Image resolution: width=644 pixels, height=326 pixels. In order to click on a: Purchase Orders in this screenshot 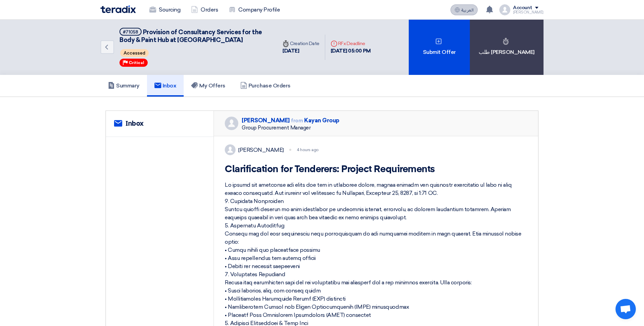, I will do `click(265, 86)`.